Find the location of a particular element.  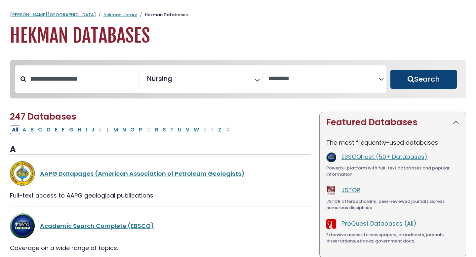

button: Filter Results T is located at coordinates (172, 130).